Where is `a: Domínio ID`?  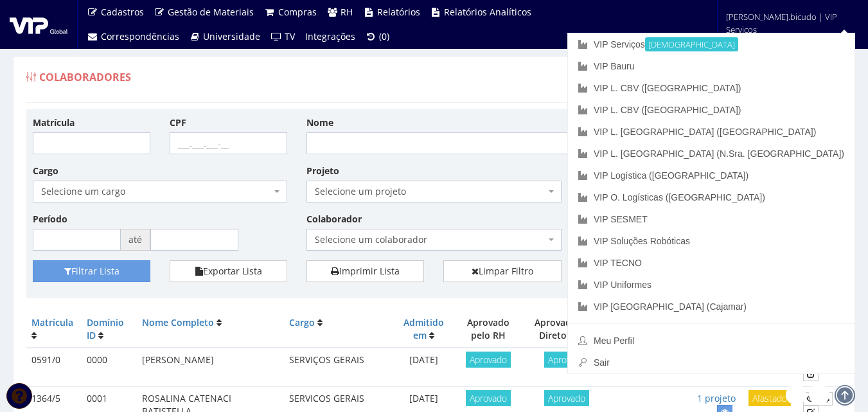 a: Domínio ID is located at coordinates (105, 328).